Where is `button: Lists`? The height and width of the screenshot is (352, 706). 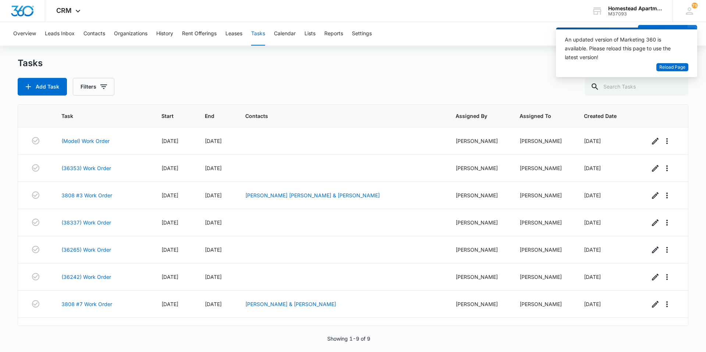
button: Lists is located at coordinates (310, 34).